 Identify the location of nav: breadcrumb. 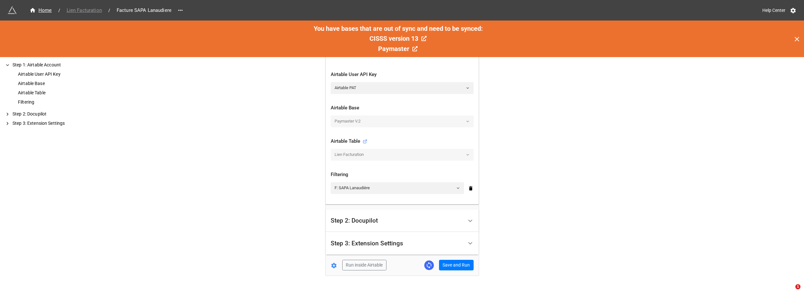
(100, 10).